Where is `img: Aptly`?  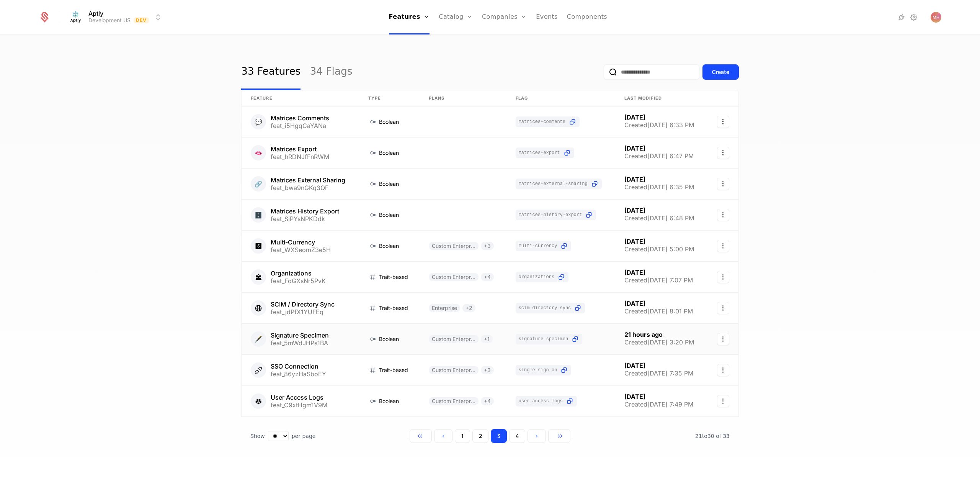
img: Aptly is located at coordinates (75, 17).